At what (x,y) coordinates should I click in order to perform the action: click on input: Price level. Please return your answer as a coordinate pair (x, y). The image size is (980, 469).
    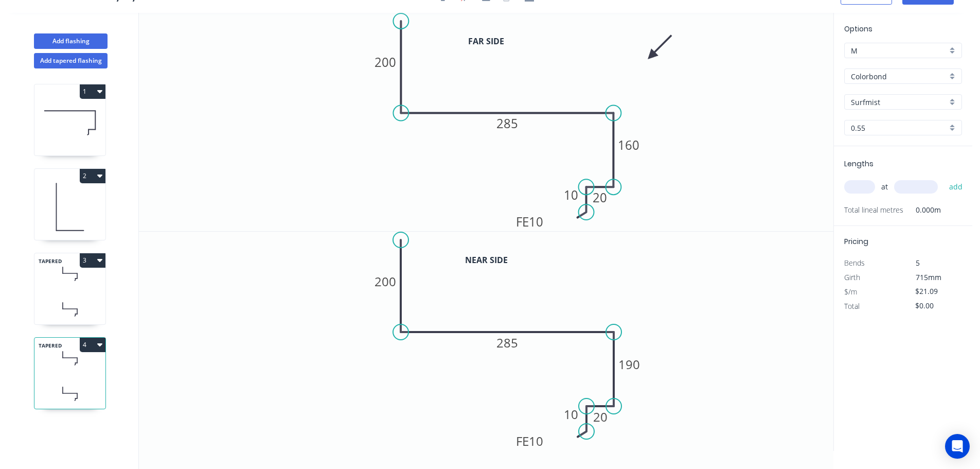
    Looking at the image, I should click on (899, 51).